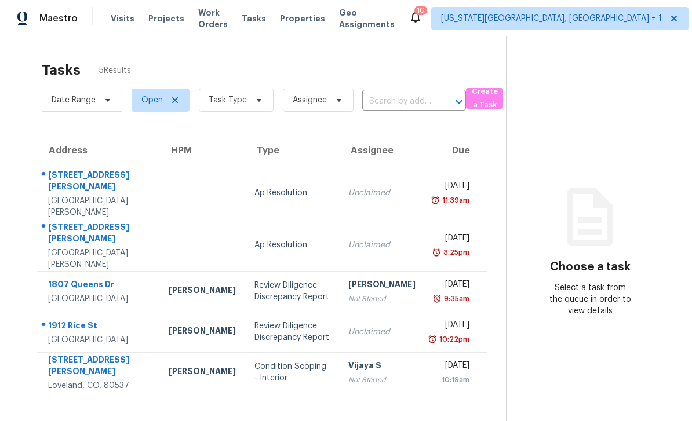  I want to click on div: Vijaya S, so click(382, 367).